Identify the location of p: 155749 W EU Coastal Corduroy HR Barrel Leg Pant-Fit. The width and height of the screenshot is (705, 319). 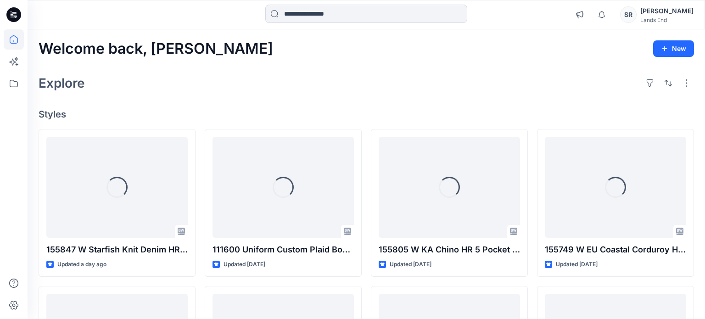
(615, 250).